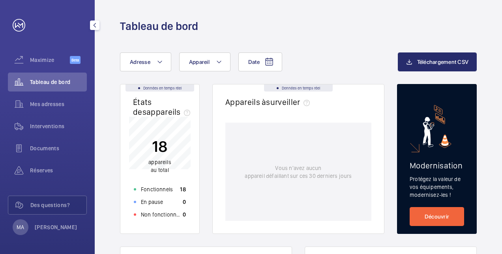 The height and width of the screenshot is (254, 502). What do you see at coordinates (140, 62) in the screenshot?
I see `span: Adresse` at bounding box center [140, 62].